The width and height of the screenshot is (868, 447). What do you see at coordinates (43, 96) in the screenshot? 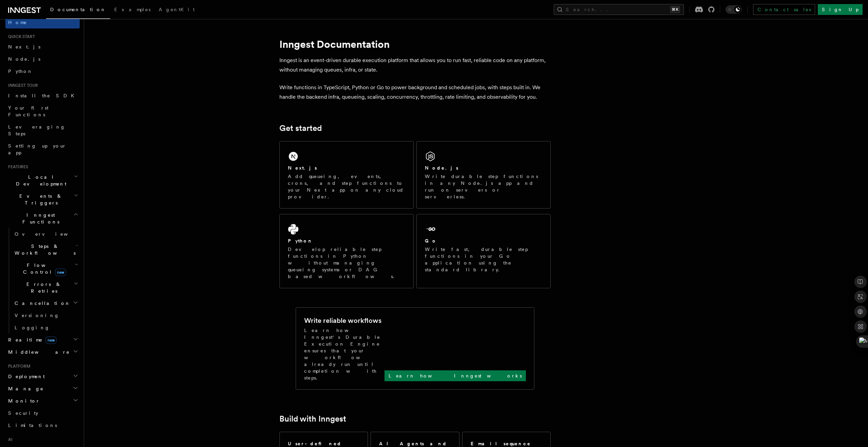
I see `a: Install the SDK` at bounding box center [43, 96].